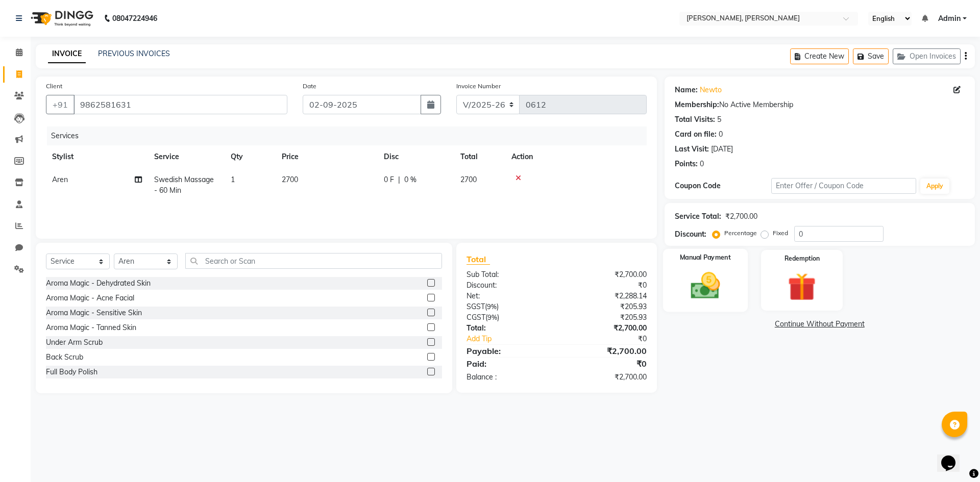 This screenshot has width=980, height=482. What do you see at coordinates (802, 259) in the screenshot?
I see `label: Redemption` at bounding box center [802, 259].